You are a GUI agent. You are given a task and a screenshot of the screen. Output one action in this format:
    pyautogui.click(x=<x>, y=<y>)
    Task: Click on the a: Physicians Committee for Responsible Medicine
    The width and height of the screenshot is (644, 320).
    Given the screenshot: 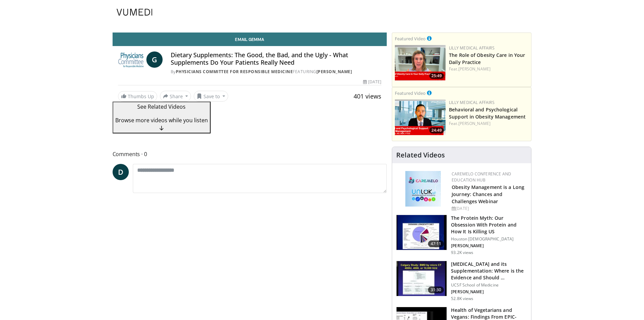 What is the action you would take?
    pyautogui.click(x=234, y=71)
    